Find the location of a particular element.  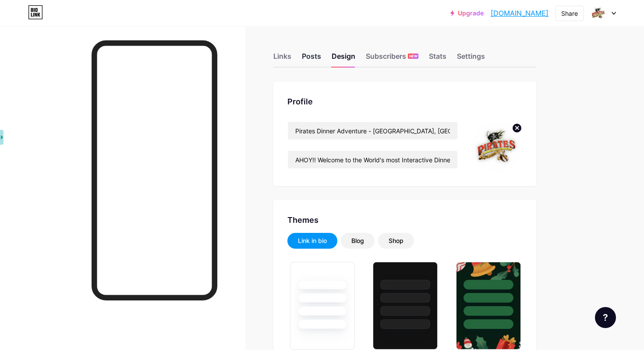

input: Bio is located at coordinates (372, 160).